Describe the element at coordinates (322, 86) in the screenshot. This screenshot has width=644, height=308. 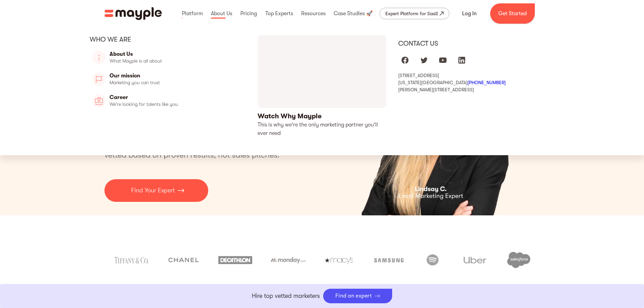
I see `a: open lightbox` at that location.